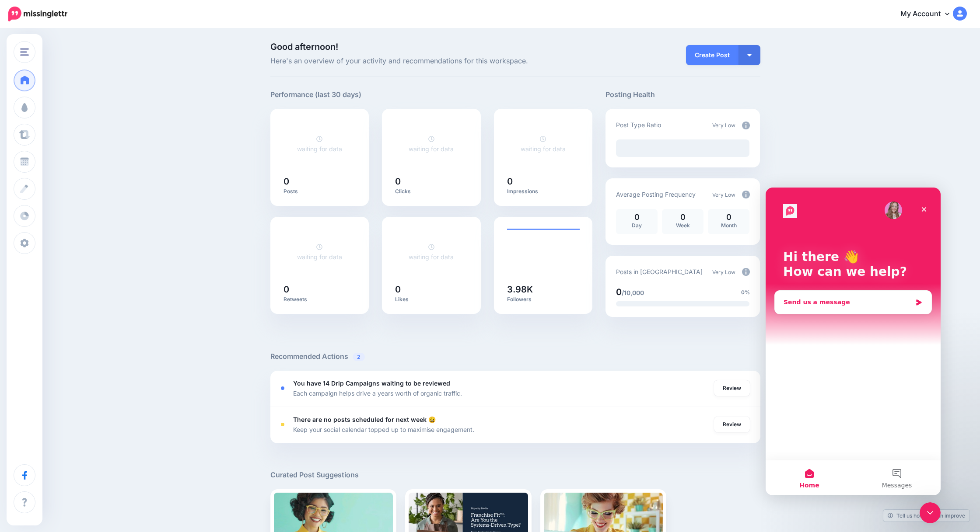  What do you see at coordinates (929, 14) in the screenshot?
I see `a: My Account` at bounding box center [929, 14].